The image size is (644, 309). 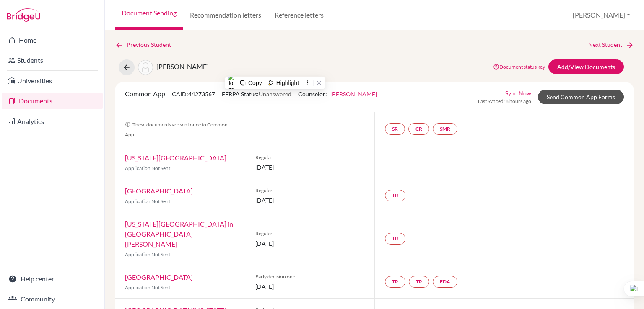 What do you see at coordinates (193, 94) in the screenshot?
I see `span: CAID: 44273567` at bounding box center [193, 94].